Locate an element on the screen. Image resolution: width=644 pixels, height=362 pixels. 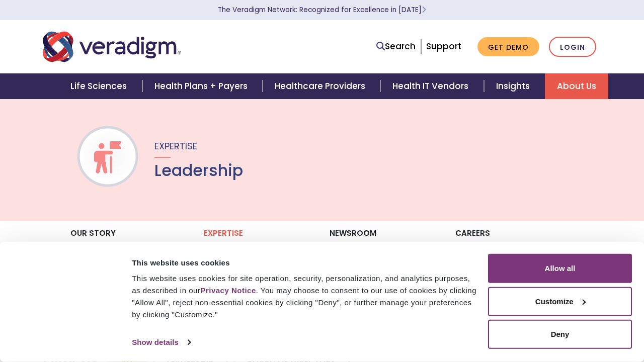
img: Veradigm logo is located at coordinates (112, 47).